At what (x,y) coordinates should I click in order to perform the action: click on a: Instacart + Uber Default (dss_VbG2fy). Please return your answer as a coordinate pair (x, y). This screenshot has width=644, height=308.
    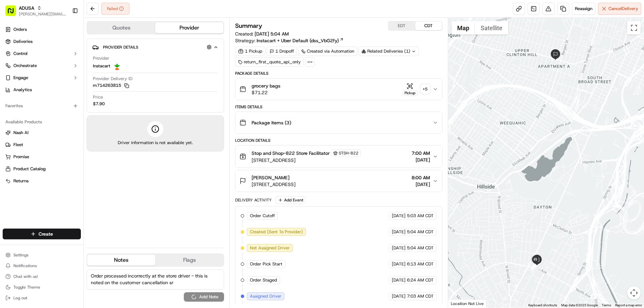
    Looking at the image, I should click on (300, 41).